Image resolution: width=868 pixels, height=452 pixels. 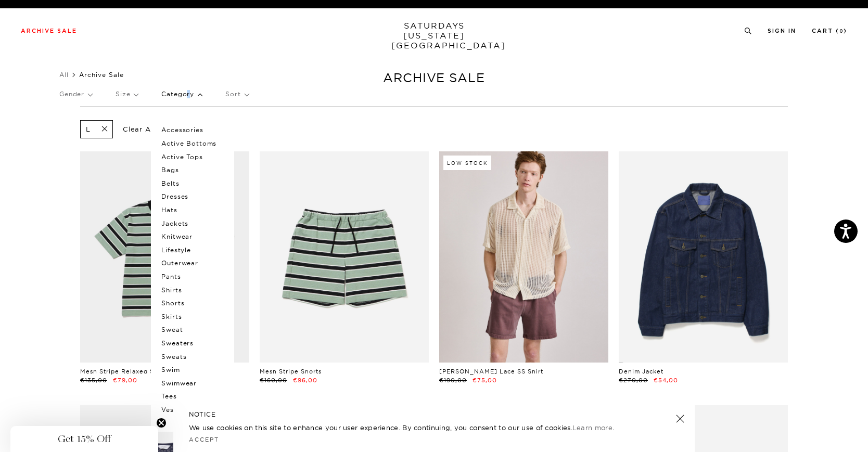 I want to click on span: €54,00, so click(x=666, y=380).